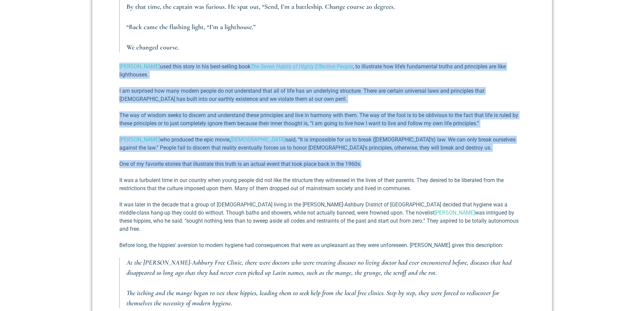  What do you see at coordinates (191, 27) in the screenshot?
I see `em: “Back came the flashing light, “I’m a lighthouse.”` at bounding box center [191, 27].